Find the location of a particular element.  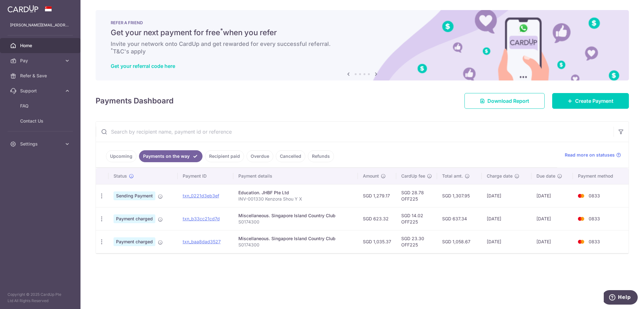

a: Get your referral code here is located at coordinates (143, 66).